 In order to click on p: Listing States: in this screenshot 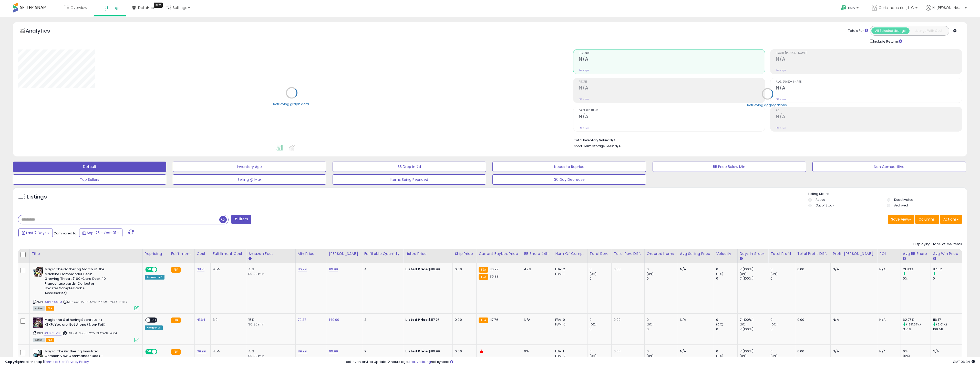, I will do `click(887, 194)`.